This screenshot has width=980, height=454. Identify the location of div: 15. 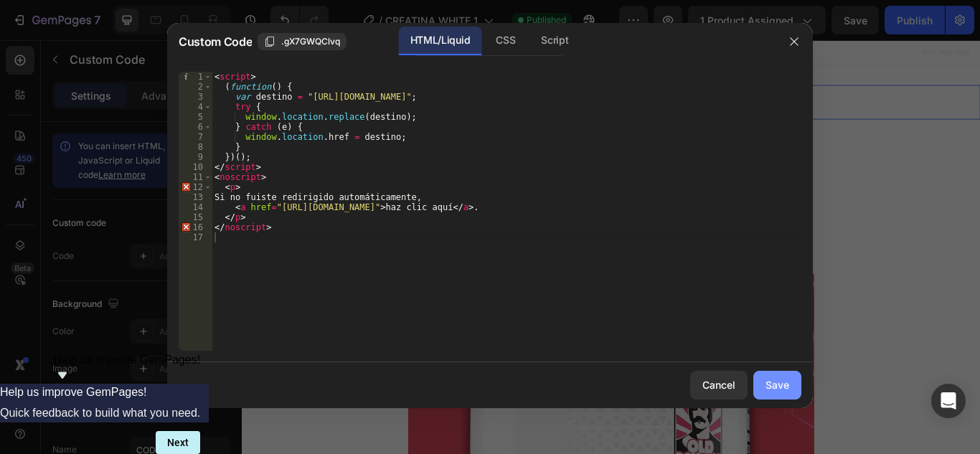
(195, 217).